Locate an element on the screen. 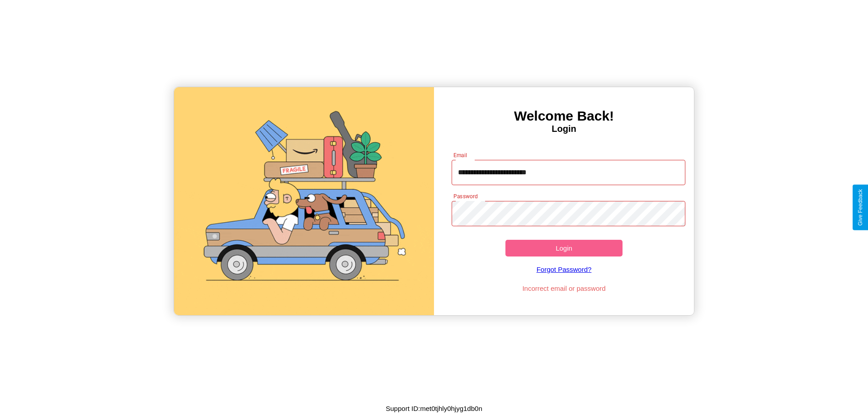 Image resolution: width=868 pixels, height=415 pixels. a: Forgot Password? is located at coordinates (564, 269).